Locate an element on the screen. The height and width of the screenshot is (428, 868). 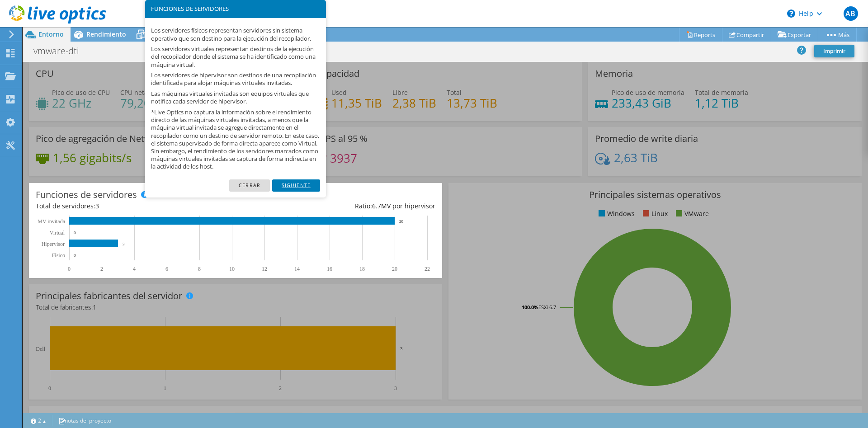
span: AB is located at coordinates (851, 14).